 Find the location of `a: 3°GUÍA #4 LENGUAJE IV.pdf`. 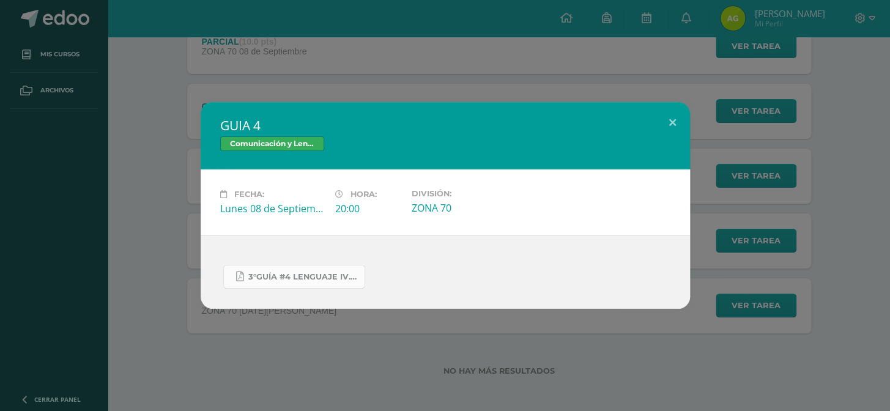

a: 3°GUÍA #4 LENGUAJE IV.pdf is located at coordinates (294, 276).